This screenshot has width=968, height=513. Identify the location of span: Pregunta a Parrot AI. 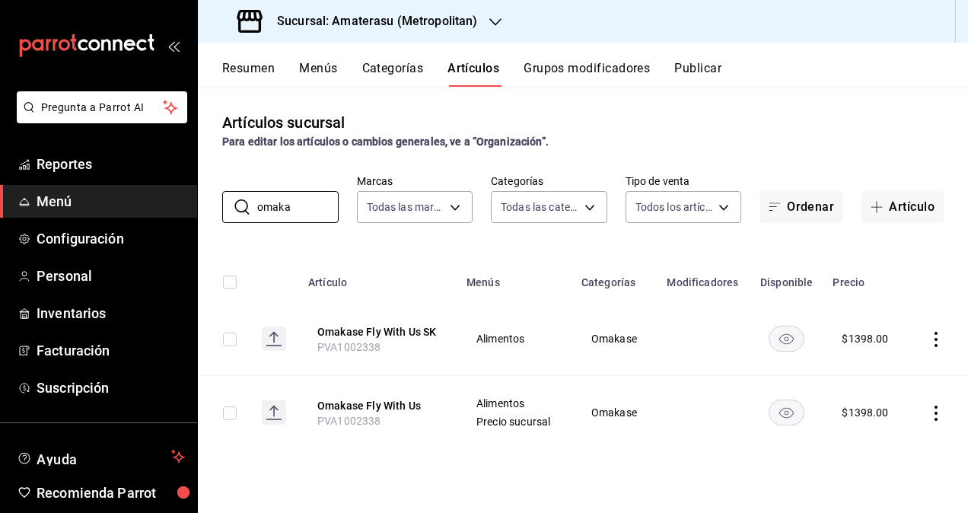
(102, 107).